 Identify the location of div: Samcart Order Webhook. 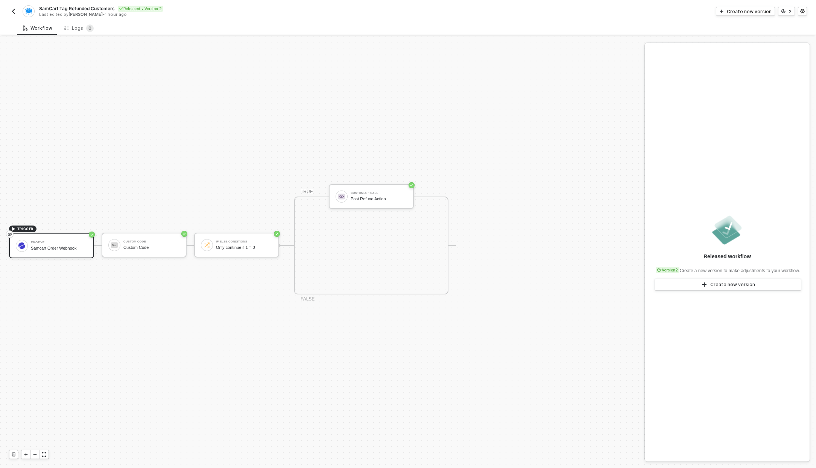
(59, 248).